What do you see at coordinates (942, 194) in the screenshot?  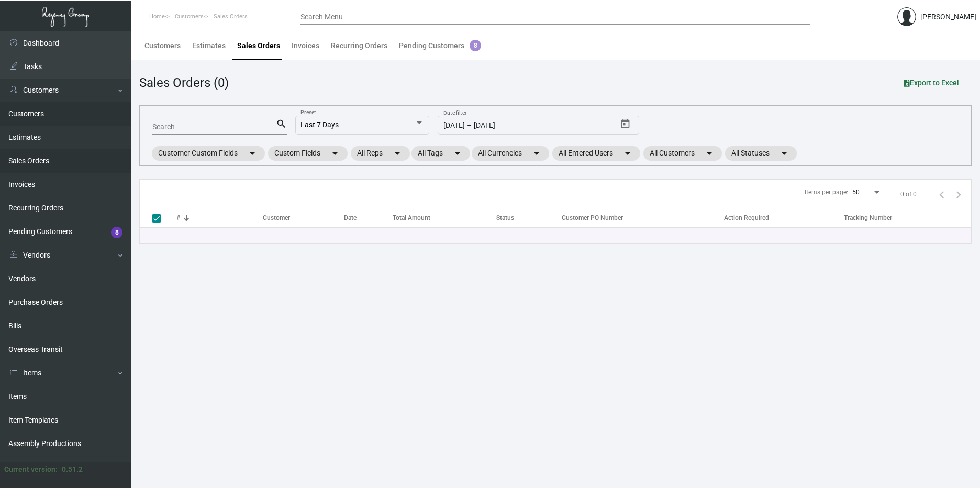 I see `button: Previous page` at bounding box center [942, 194].